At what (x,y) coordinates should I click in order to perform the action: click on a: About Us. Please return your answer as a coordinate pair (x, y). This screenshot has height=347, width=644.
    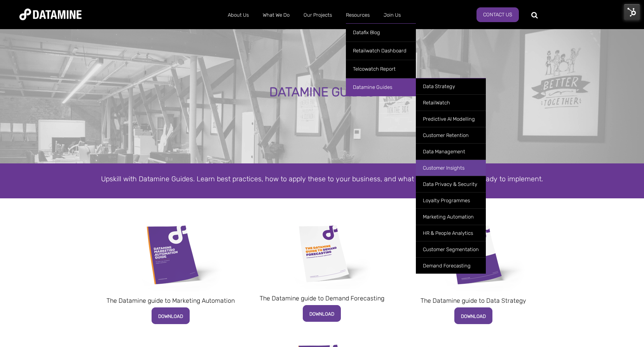
    Looking at the image, I should click on (238, 15).